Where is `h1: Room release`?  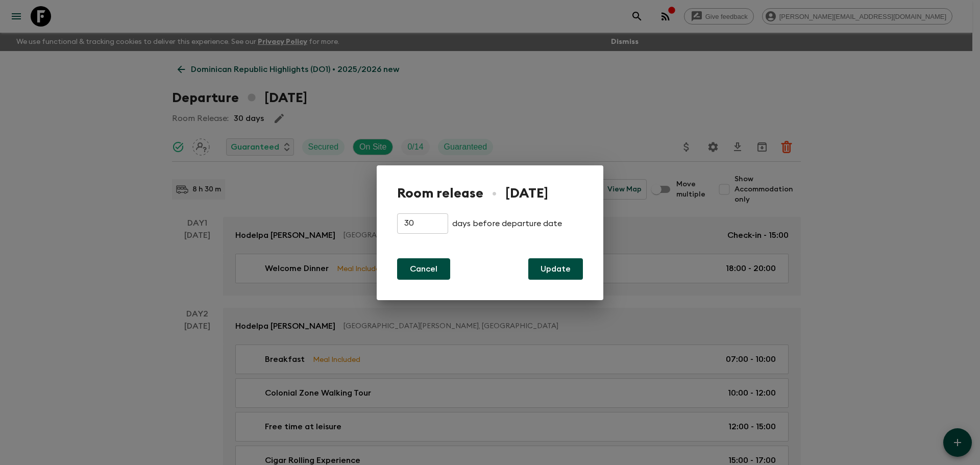 h1: Room release is located at coordinates (440, 193).